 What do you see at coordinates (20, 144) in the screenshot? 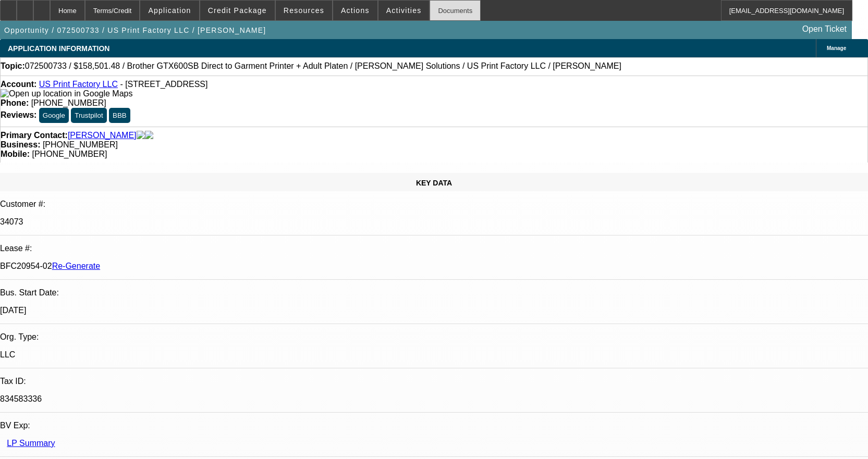
I see `strong: Business:` at bounding box center [20, 144].